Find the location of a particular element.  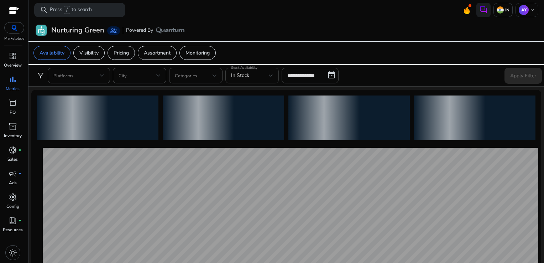

p: Press to search is located at coordinates (71, 10).